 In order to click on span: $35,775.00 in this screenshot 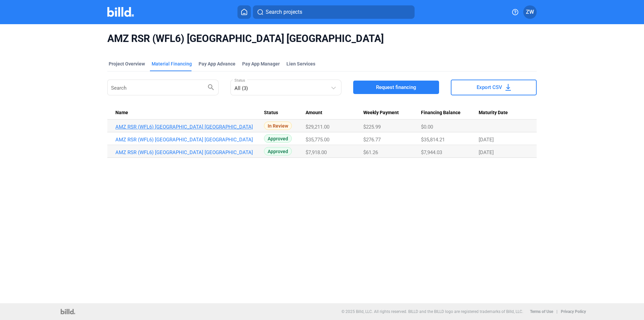, I will do `click(317, 140)`.